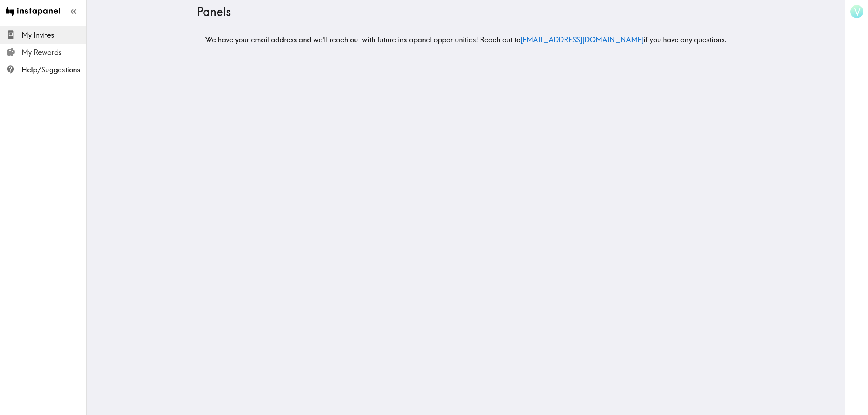 The height and width of the screenshot is (415, 868). Describe the element at coordinates (464, 12) in the screenshot. I see `h3: Panels` at that location.